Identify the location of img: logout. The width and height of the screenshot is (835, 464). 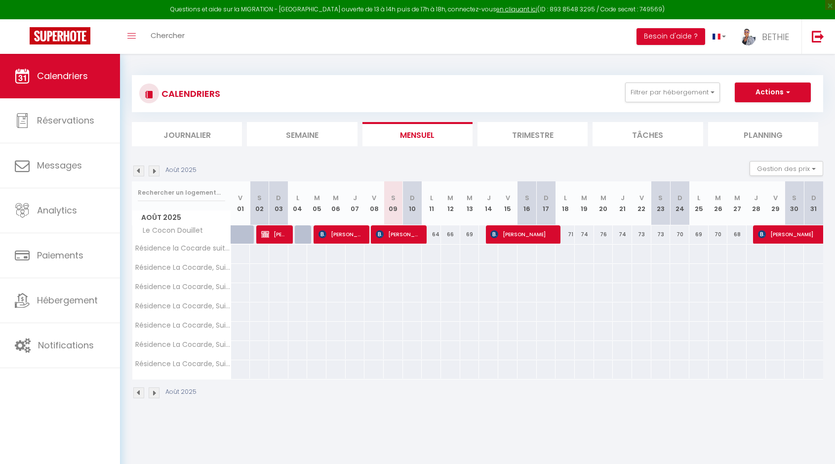
(818, 36).